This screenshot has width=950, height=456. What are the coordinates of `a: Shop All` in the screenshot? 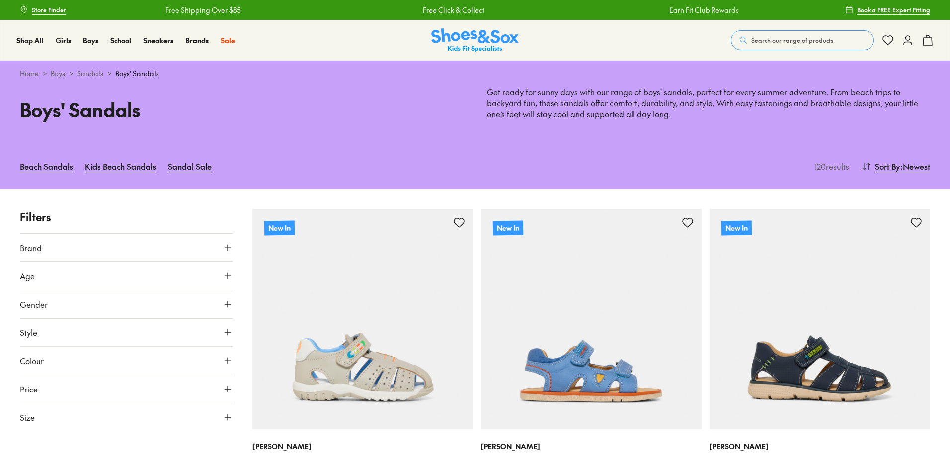 It's located at (30, 40).